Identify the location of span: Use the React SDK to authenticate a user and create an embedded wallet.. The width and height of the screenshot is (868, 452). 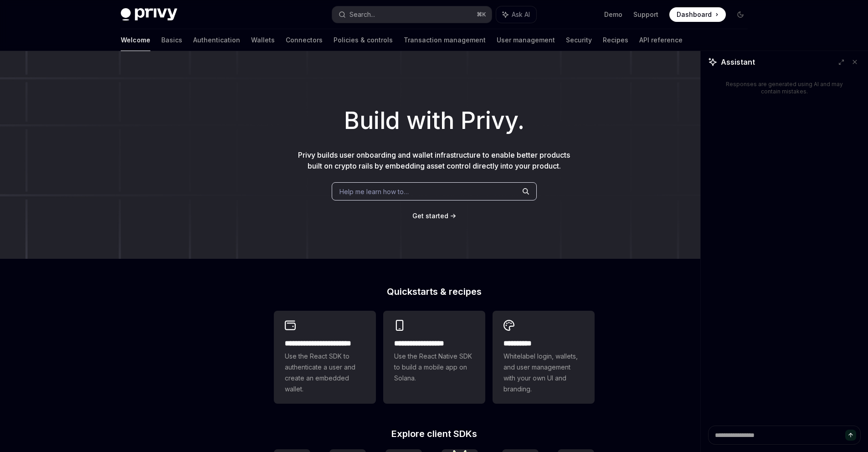
(325, 372).